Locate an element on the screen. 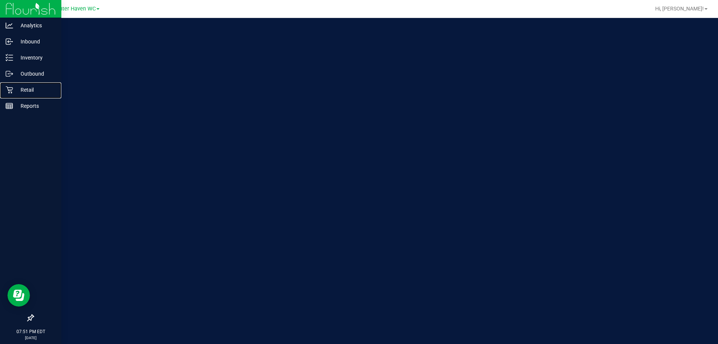  inline-svg: Retail is located at coordinates (9, 90).